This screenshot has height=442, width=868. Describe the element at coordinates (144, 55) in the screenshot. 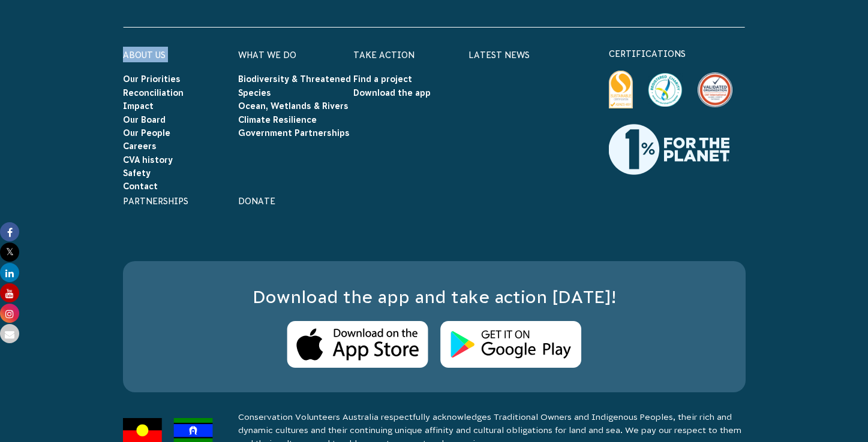

I see `a: About Us` at that location.